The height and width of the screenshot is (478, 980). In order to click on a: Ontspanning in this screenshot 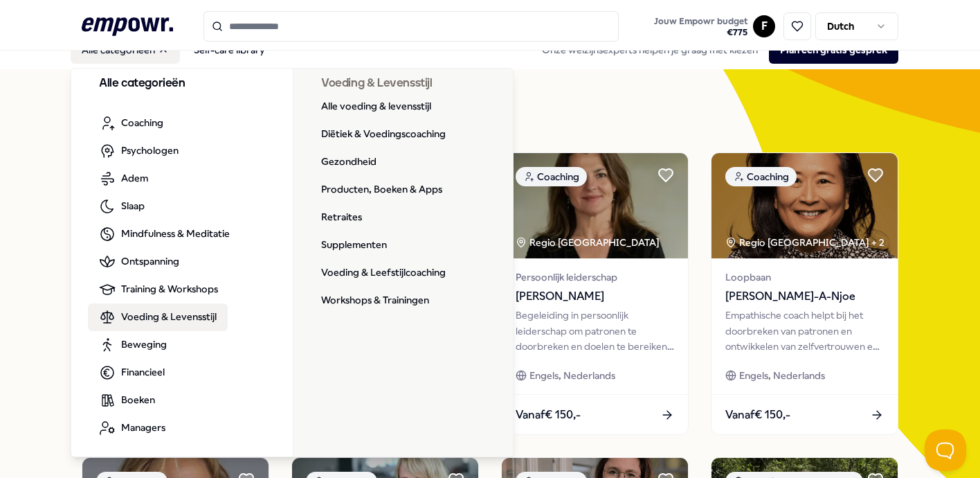, I will do `click(140, 262)`.